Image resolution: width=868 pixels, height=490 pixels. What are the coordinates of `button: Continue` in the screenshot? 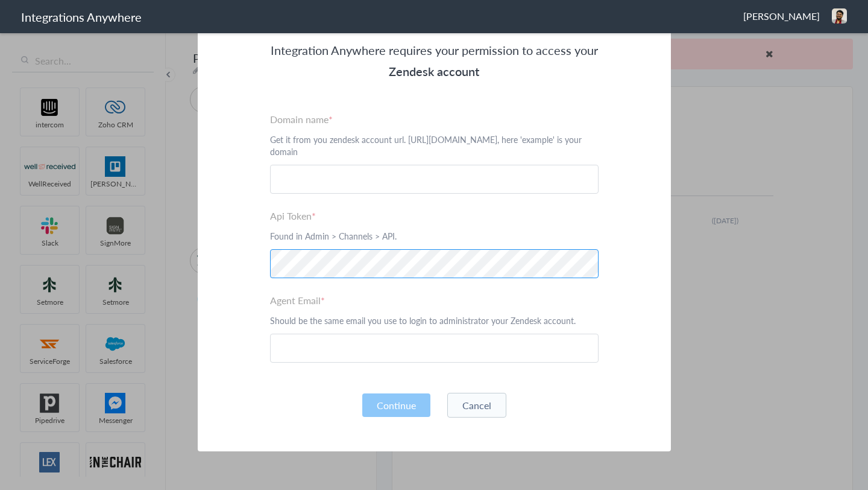 It's located at (396, 405).